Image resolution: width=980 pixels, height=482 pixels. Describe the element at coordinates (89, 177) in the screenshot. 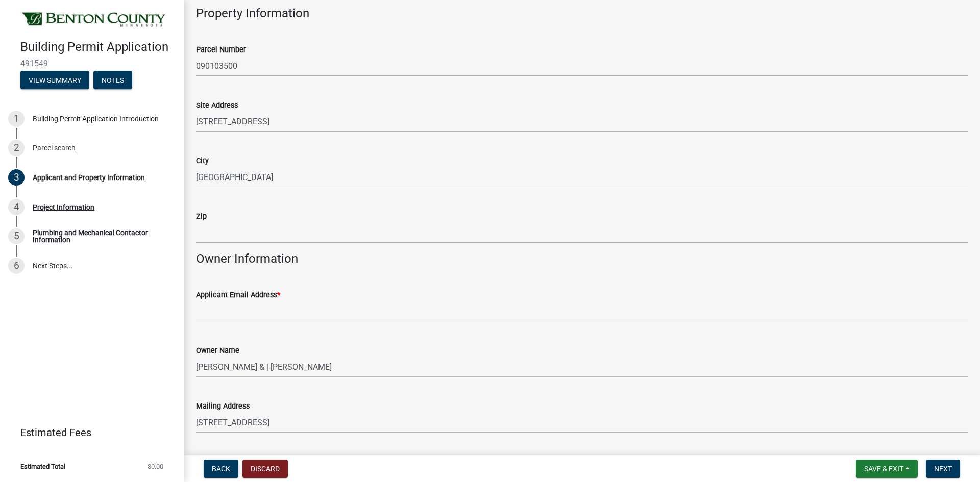

I see `div: Applicant and Property Information` at that location.